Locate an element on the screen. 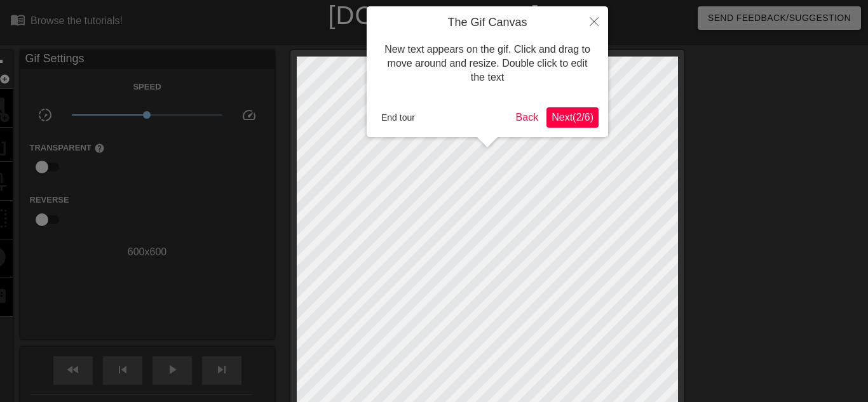 The height and width of the screenshot is (402, 868). span: Next ( 2 / 6 ) is located at coordinates (573, 117).